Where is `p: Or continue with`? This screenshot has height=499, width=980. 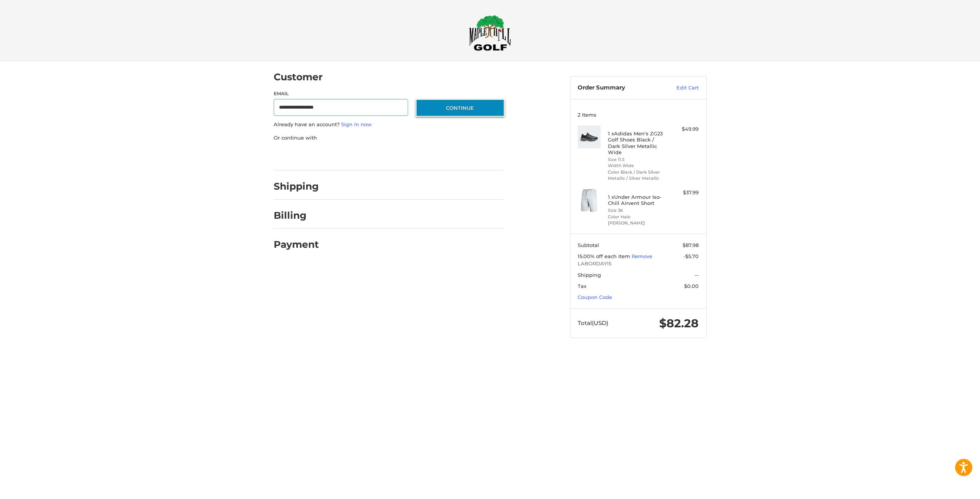
p: Or continue with is located at coordinates (389, 138).